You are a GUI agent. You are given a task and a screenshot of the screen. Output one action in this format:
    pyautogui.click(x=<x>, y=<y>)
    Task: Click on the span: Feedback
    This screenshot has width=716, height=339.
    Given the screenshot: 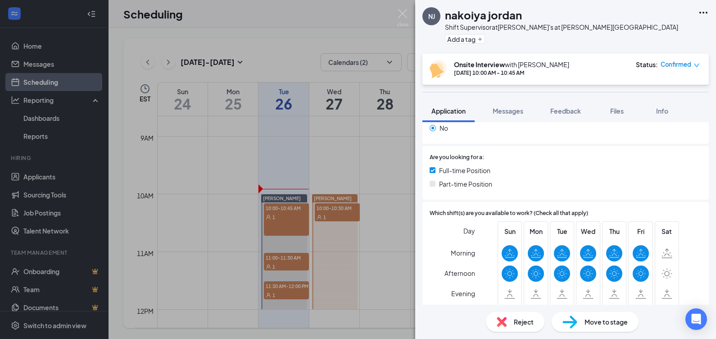 What is the action you would take?
    pyautogui.click(x=566, y=111)
    